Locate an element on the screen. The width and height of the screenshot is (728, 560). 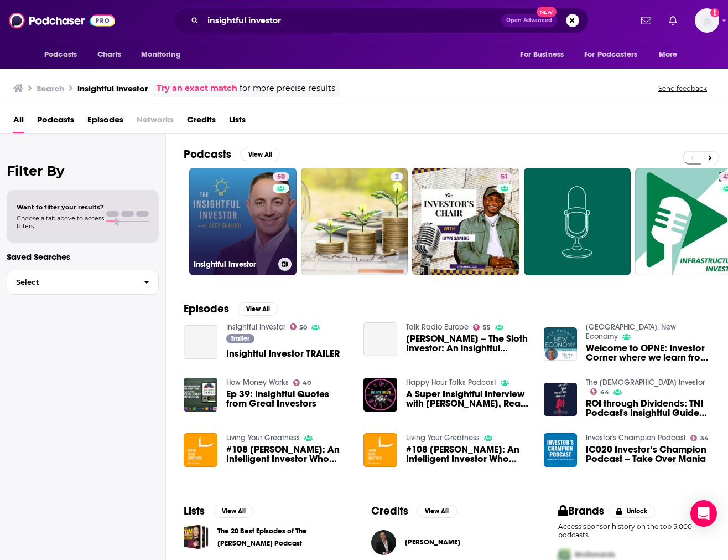
p: Access sponsor history on the top 5,000 podcasts. is located at coordinates (634, 530).